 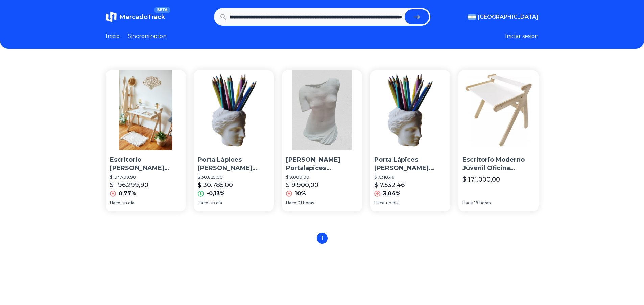 What do you see at coordinates (135, 17) in the screenshot?
I see `a: MercadoTrackBETA` at bounding box center [135, 17].